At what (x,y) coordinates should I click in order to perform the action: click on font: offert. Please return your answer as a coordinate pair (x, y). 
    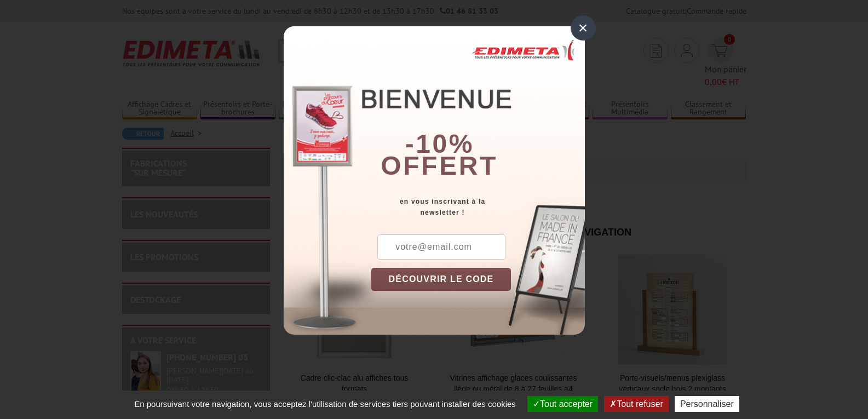
    Looking at the image, I should click on (439, 166).